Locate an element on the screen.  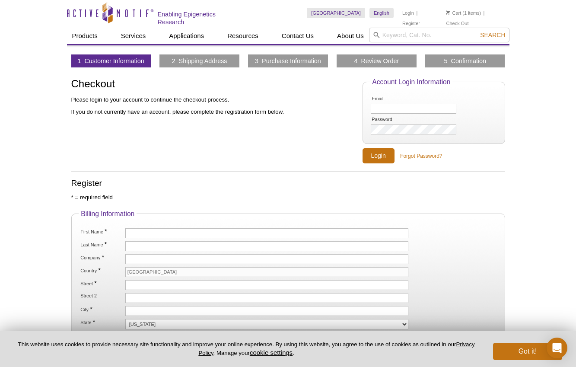
a: 3 Purchase Information is located at coordinates (288, 61).